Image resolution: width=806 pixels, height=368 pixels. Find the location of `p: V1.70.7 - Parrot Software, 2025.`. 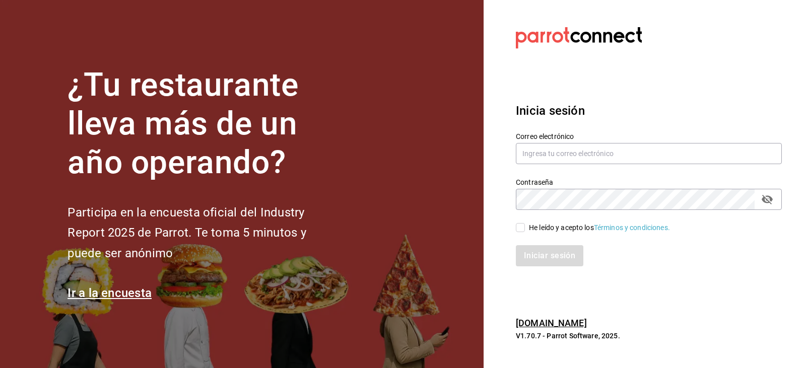

p: V1.70.7 - Parrot Software, 2025. is located at coordinates (648, 336).